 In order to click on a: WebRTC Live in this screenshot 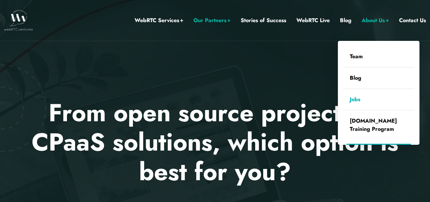, I will do `click(313, 20)`.